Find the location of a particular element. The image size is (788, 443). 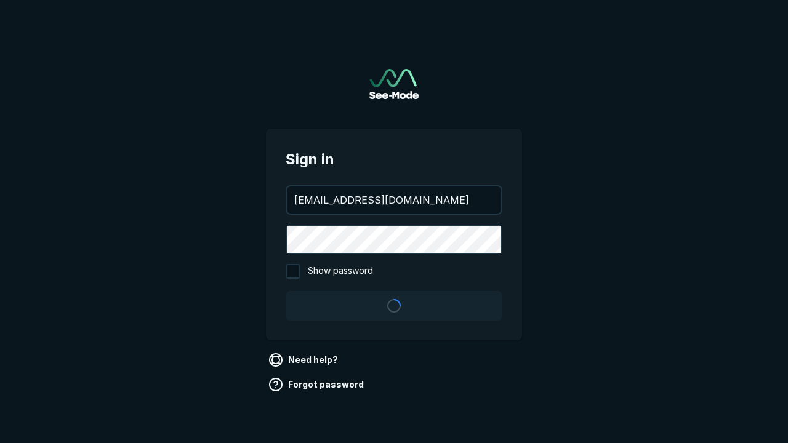

a: Forgot password is located at coordinates (317, 385).